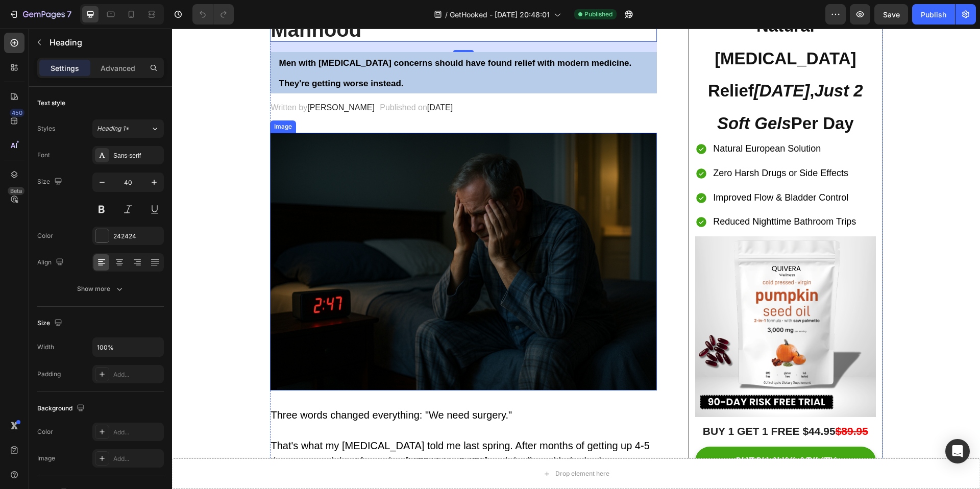 This screenshot has height=489, width=980. I want to click on p: Advanced, so click(118, 68).